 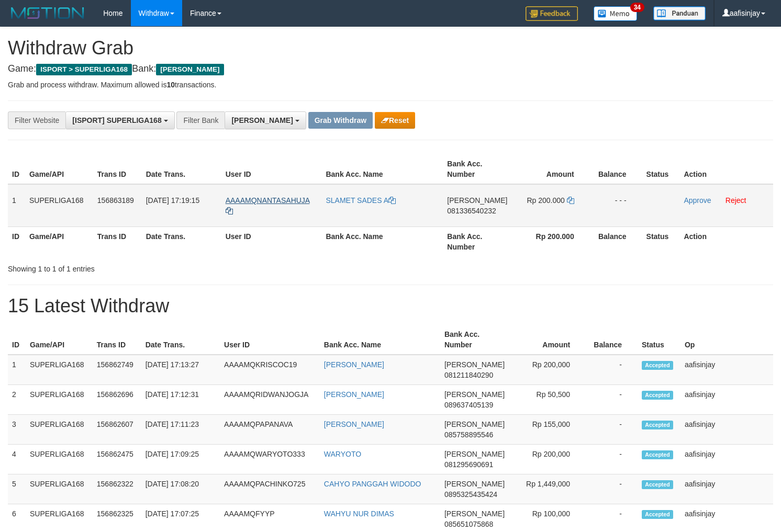 What do you see at coordinates (547, 489) in the screenshot?
I see `td: Rp 1,449,000` at bounding box center [547, 489].